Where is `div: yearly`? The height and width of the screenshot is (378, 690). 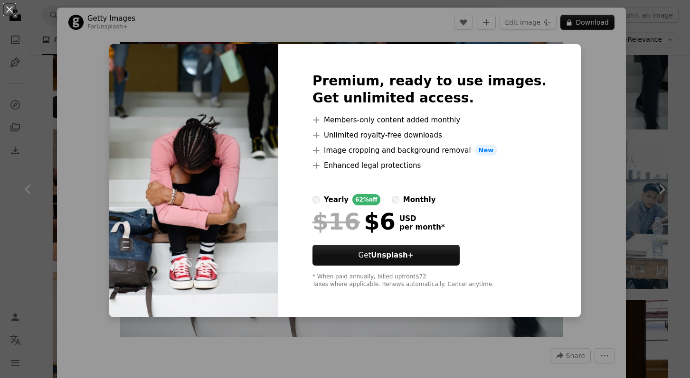 div: yearly is located at coordinates (336, 200).